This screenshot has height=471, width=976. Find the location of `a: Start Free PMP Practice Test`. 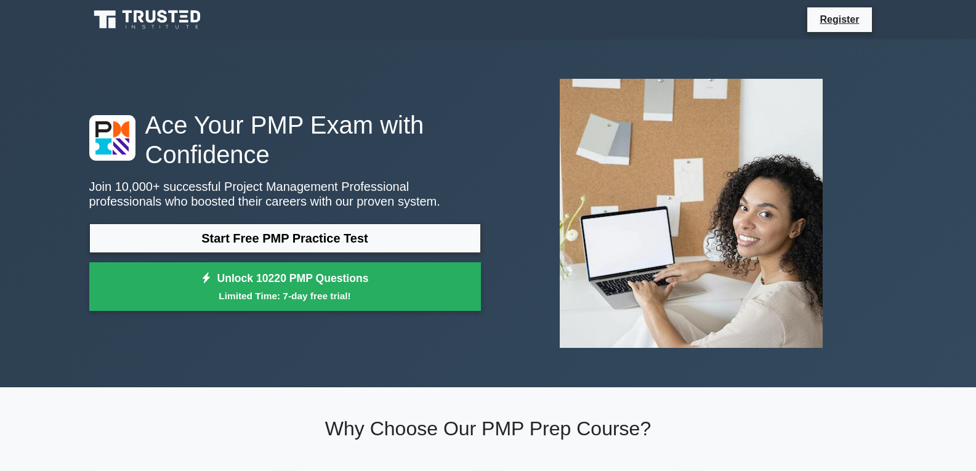

a: Start Free PMP Practice Test is located at coordinates (285, 238).